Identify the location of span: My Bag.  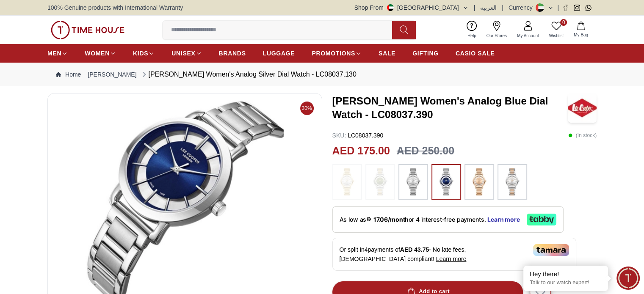
(581, 35).